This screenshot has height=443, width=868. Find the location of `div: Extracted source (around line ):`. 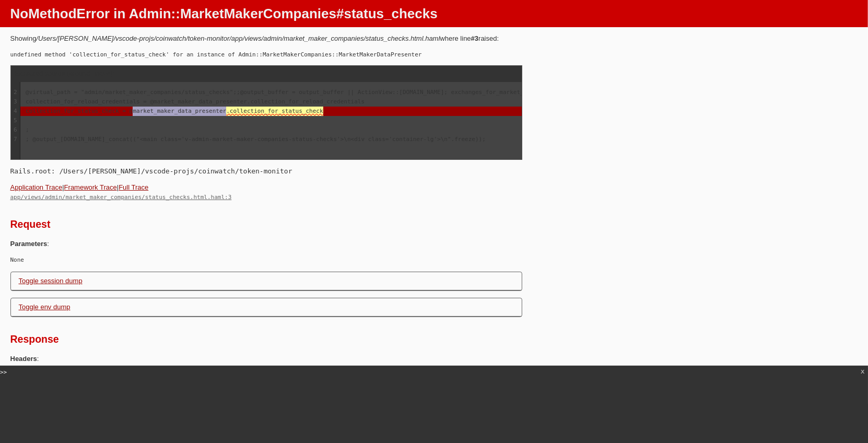

div: Extracted source (around line ): is located at coordinates (266, 73).